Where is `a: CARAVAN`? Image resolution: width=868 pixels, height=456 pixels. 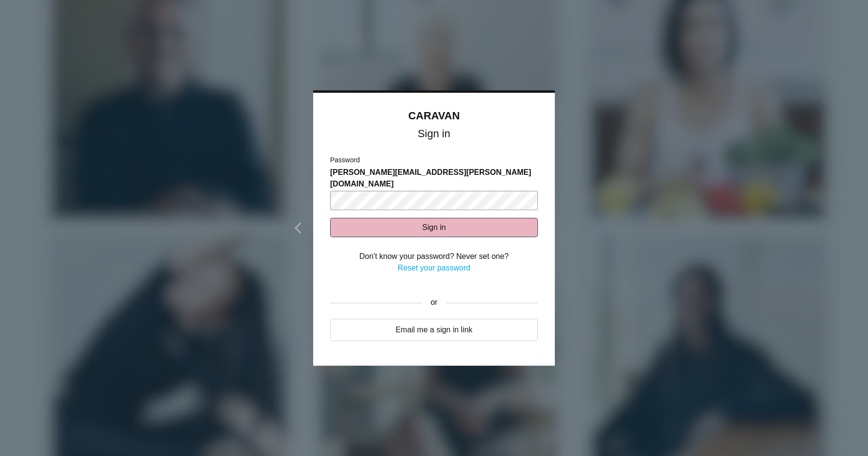 a: CARAVAN is located at coordinates (434, 116).